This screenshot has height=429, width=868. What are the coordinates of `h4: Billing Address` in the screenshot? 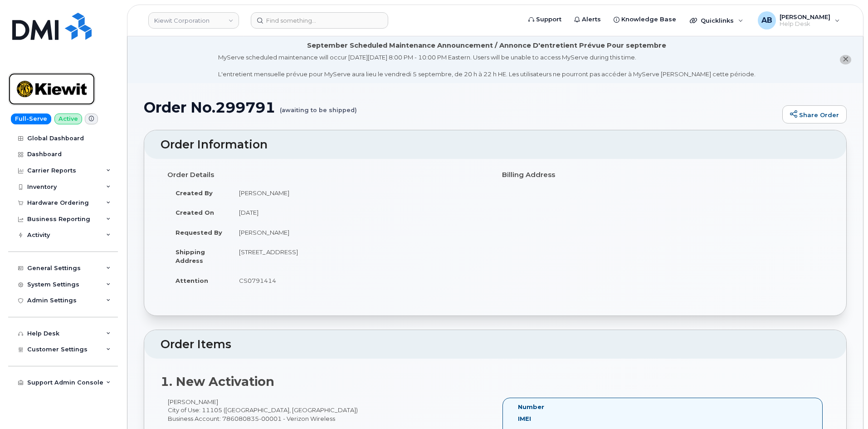 It's located at (663, 175).